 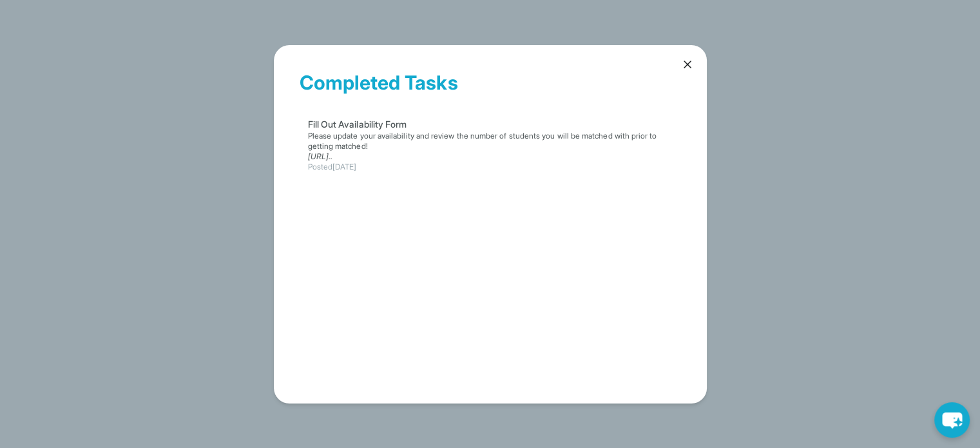 I want to click on div: Fill Out Availability Form, so click(x=490, y=125).